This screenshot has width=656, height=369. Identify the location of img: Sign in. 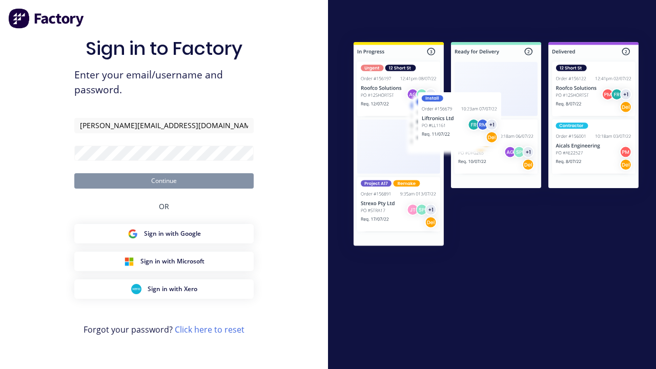
(496, 145).